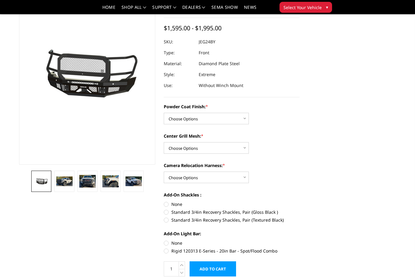  Describe the element at coordinates (232, 165) in the screenshot. I see `label: Camera Relocation Harness:` at that location.